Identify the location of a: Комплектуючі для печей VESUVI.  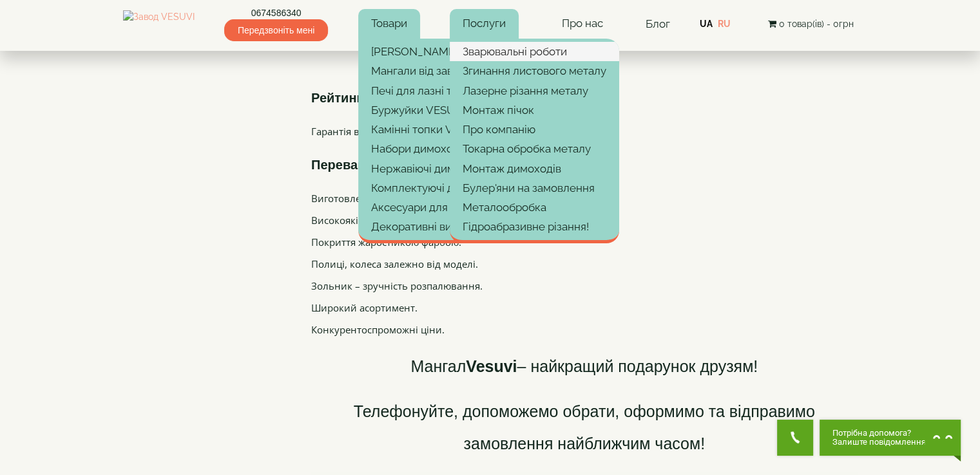
(486, 188).